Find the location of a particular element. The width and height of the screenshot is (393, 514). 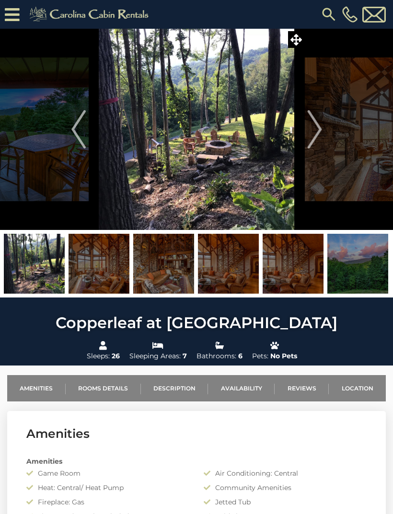

img: search-regular.svg is located at coordinates (329, 14).